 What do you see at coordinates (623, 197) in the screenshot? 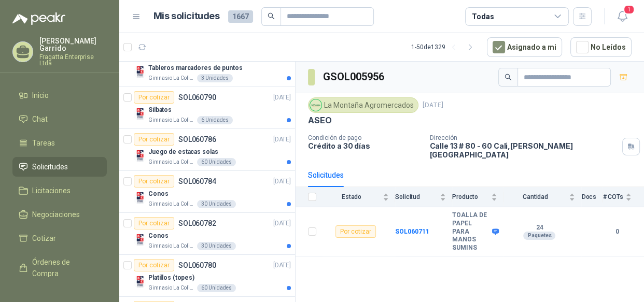
I see `th: # COTs` at bounding box center [623, 197].